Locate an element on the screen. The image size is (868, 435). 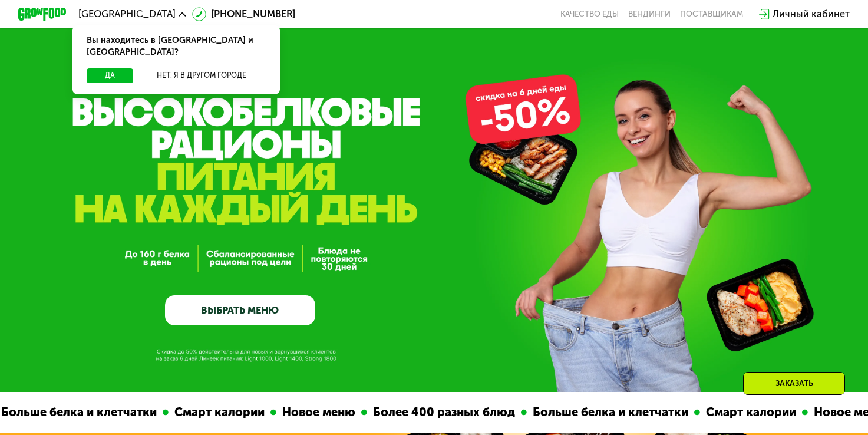
a: ВЫБРАТЬ МЕНЮ is located at coordinates (240, 310).